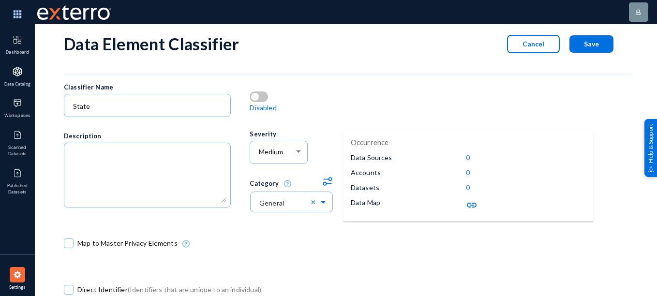 The image size is (657, 296). Describe the element at coordinates (371, 157) in the screenshot. I see `p: Data Sources` at that location.